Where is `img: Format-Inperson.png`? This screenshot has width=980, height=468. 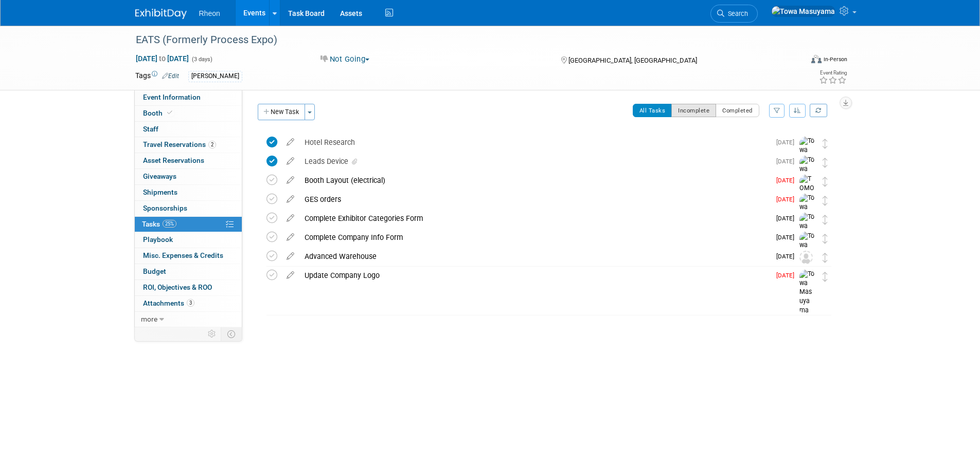
img: Format-Inperson.png is located at coordinates (816, 59).